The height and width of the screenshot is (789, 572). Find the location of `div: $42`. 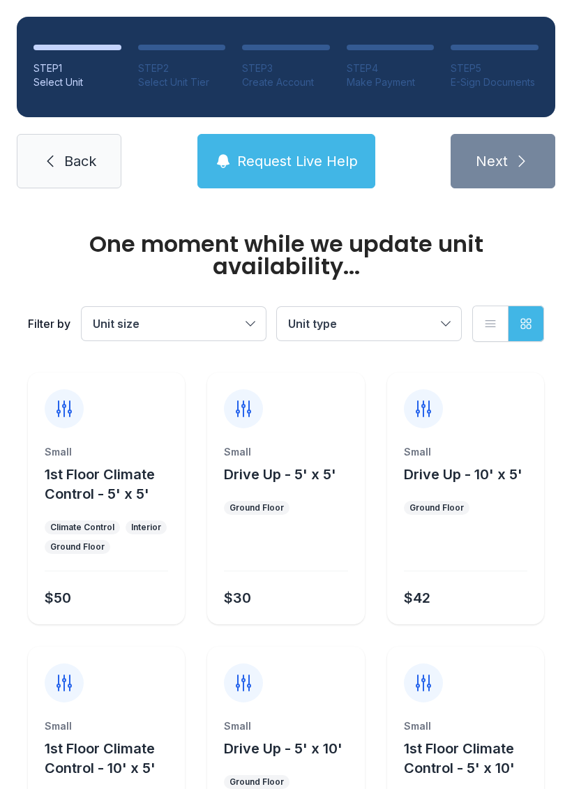

div: $42 is located at coordinates (417, 598).